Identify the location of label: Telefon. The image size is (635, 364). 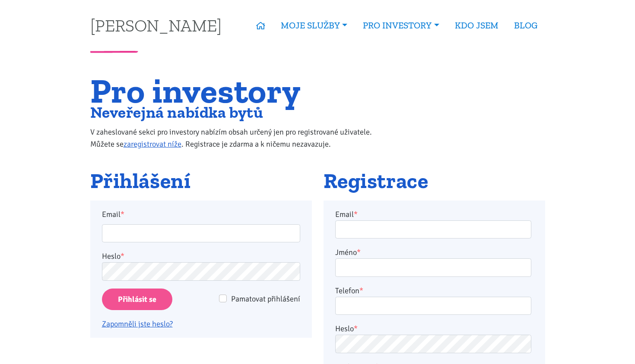
(348, 290).